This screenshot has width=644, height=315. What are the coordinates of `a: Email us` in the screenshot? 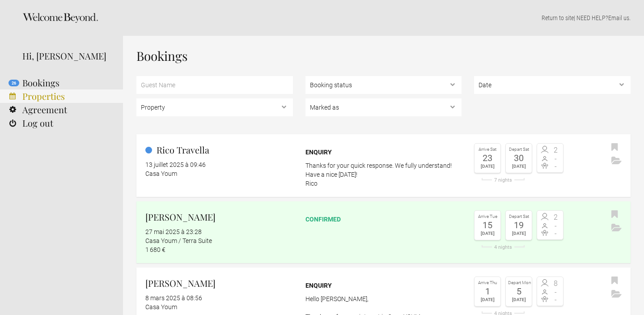 It's located at (619, 18).